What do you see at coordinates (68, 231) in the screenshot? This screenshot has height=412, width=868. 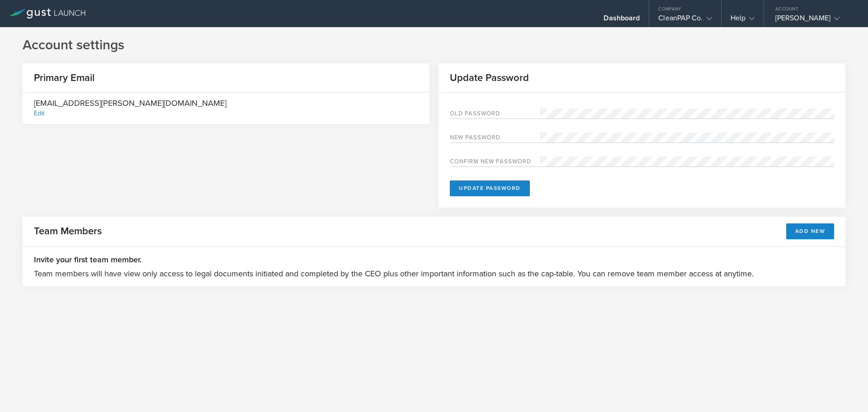 I see `h2: Team Members` at bounding box center [68, 231].